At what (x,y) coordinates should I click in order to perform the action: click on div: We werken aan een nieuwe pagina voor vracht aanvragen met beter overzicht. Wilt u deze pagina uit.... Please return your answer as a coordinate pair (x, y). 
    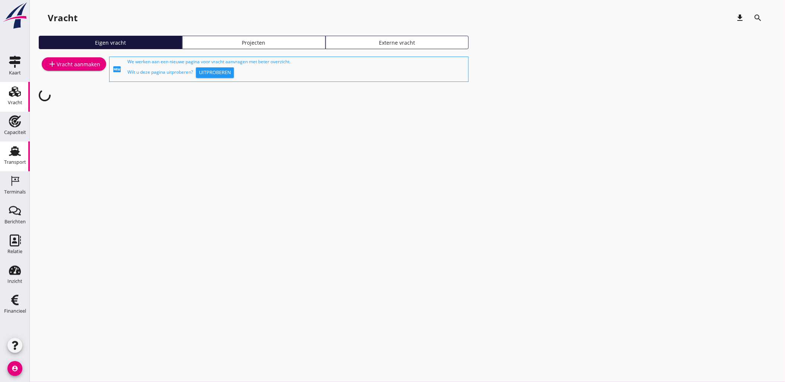
    Looking at the image, I should click on (296, 69).